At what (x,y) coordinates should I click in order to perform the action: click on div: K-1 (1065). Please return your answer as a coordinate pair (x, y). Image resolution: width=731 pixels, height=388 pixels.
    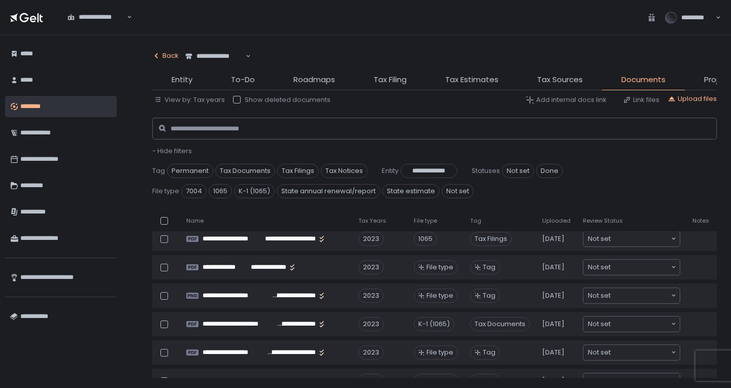
    Looking at the image, I should click on (434, 324).